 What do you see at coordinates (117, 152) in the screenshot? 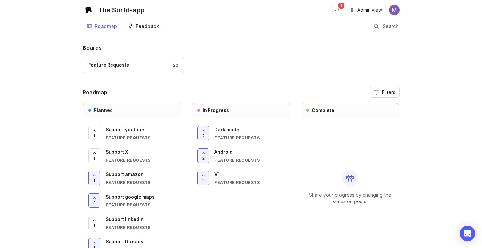
I see `span: Support X` at bounding box center [117, 152].